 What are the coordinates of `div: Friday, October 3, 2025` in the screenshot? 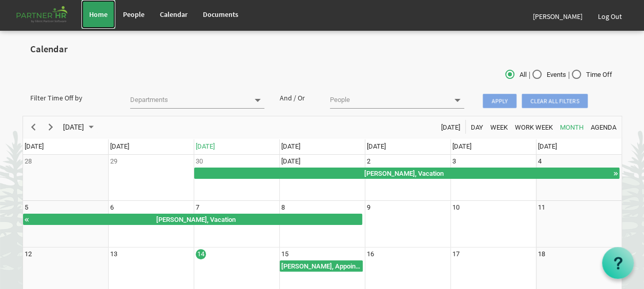 It's located at (454, 161).